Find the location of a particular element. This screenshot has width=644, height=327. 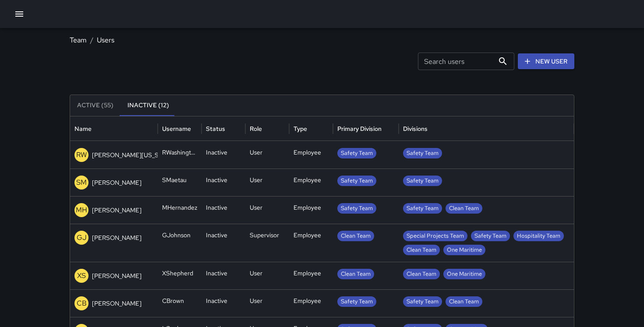

div: Role is located at coordinates (256, 129).